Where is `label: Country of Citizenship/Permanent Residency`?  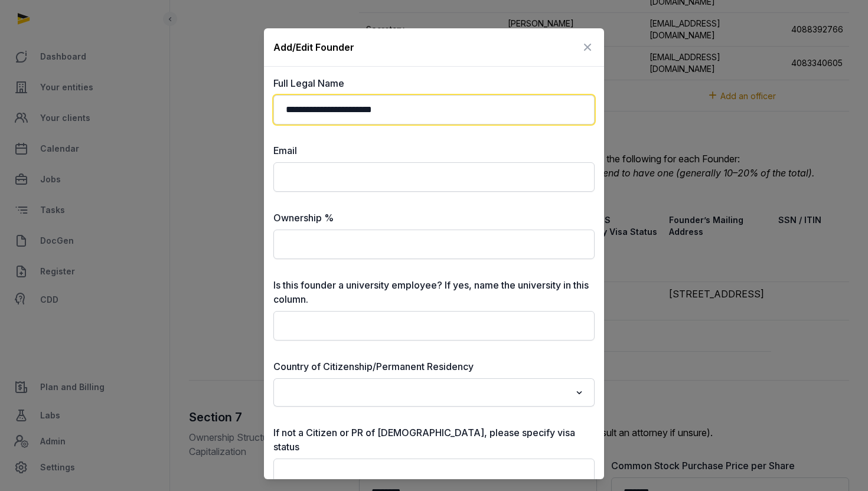 label: Country of Citizenship/Permanent Residency is located at coordinates (434, 367).